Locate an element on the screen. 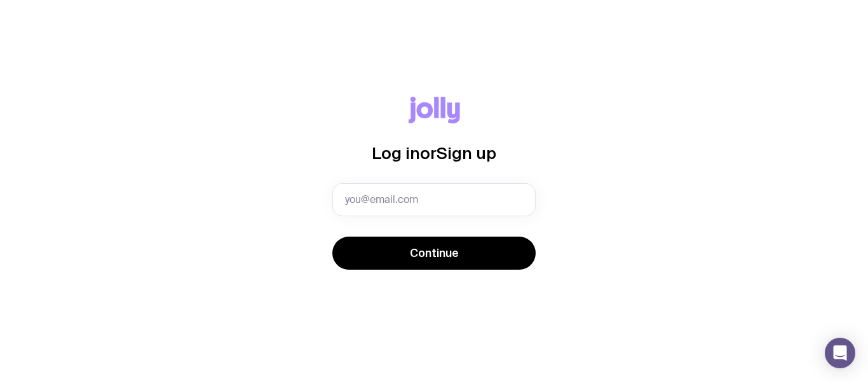 This screenshot has width=868, height=381. span: Log in is located at coordinates (396, 153).